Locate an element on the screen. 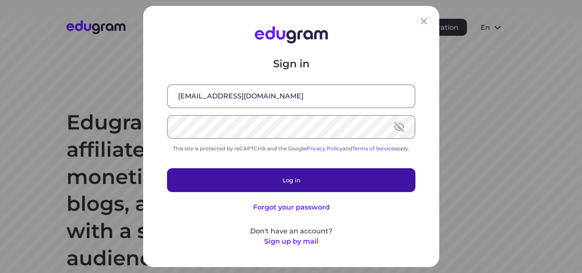 The image size is (582, 273). img: Edugram Logo is located at coordinates (291, 35).